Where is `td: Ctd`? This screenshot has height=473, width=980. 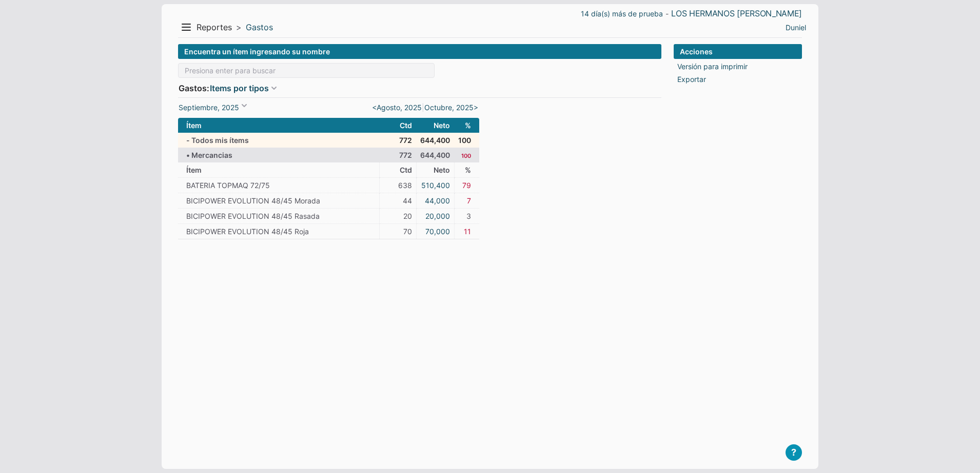 td: Ctd is located at coordinates (398, 170).